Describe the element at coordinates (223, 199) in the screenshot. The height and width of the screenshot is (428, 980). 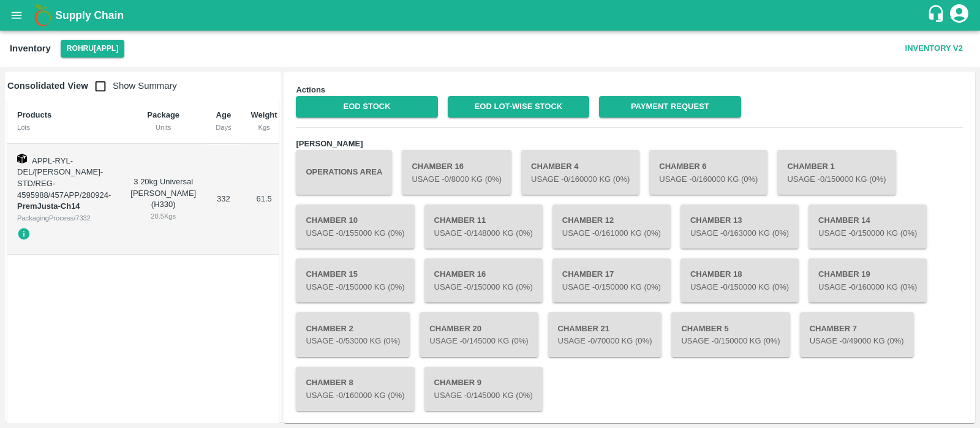
I see `td: 332` at that location.